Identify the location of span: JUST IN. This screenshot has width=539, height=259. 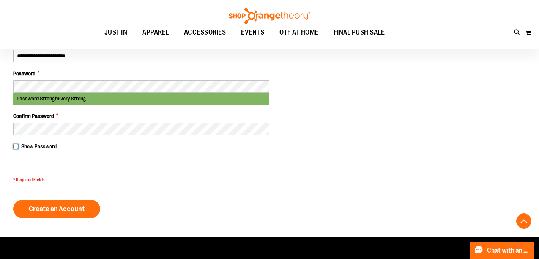
(116, 32).